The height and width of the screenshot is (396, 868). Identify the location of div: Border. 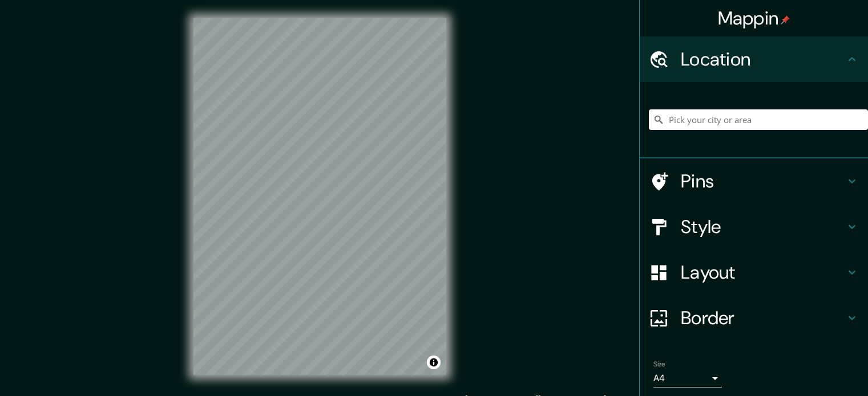
(754, 318).